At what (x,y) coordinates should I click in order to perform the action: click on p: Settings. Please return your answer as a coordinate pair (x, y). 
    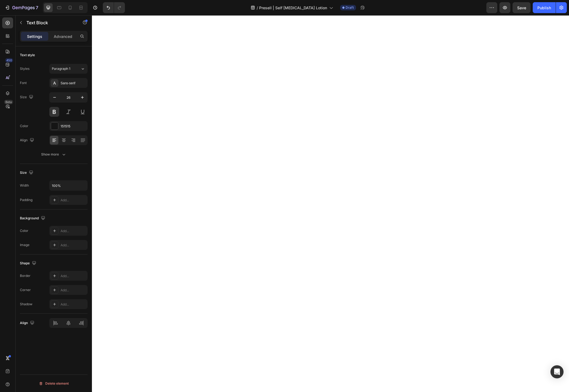
    Looking at the image, I should click on (35, 36).